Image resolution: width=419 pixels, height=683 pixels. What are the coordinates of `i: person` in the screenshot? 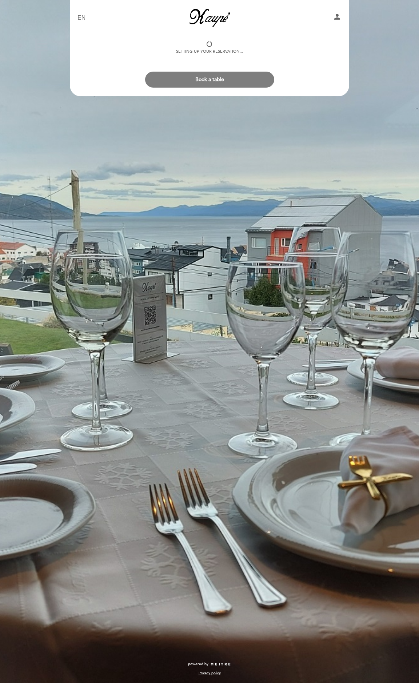 It's located at (337, 17).